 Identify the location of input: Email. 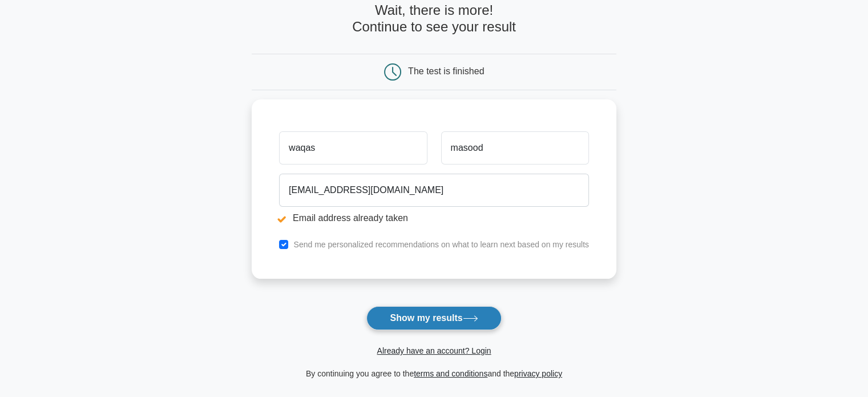
(434, 190).